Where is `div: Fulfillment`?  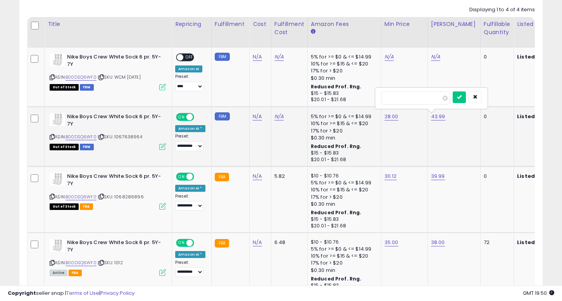 div: Fulfillment is located at coordinates (230, 24).